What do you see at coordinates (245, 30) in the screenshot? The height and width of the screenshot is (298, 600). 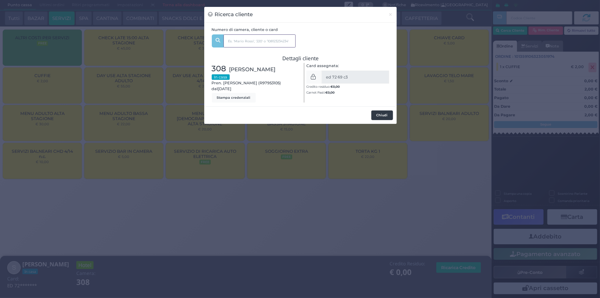 I see `label: Numero di camera, cliente o card` at bounding box center [245, 30].